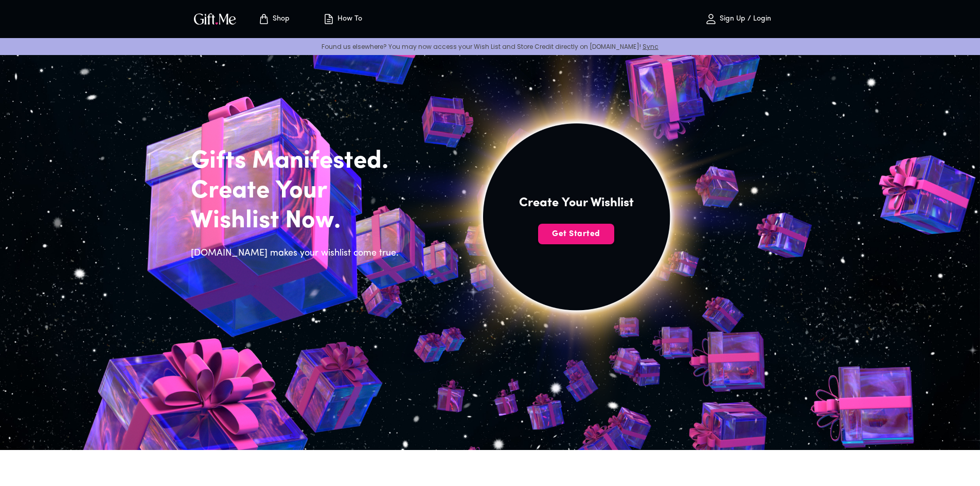 The height and width of the screenshot is (486, 980). I want to click on p: Shop, so click(280, 19).